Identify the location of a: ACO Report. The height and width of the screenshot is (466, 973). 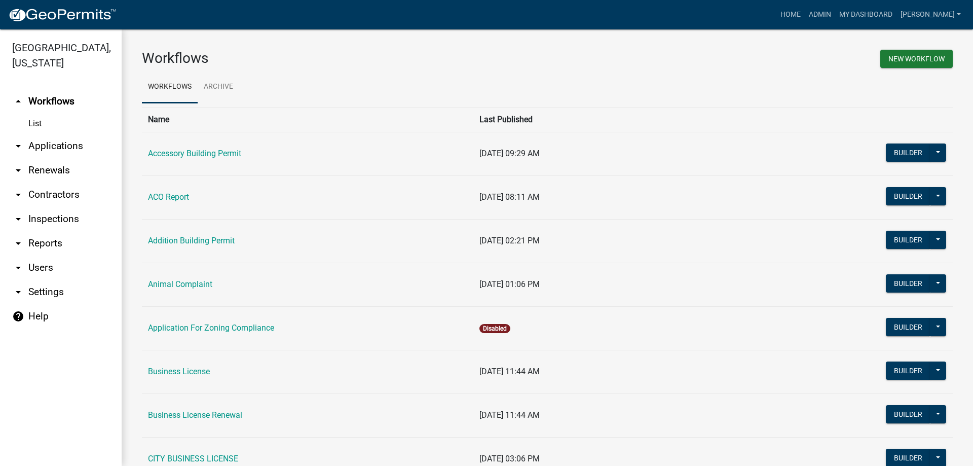
(168, 197).